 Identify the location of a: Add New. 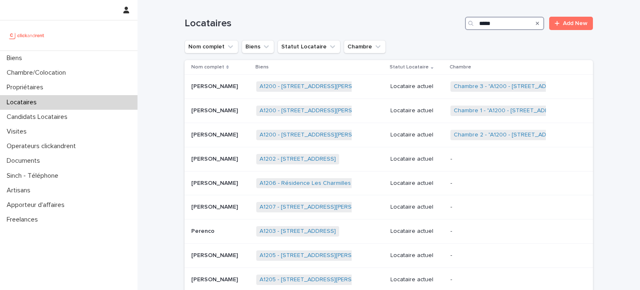
(571, 23).